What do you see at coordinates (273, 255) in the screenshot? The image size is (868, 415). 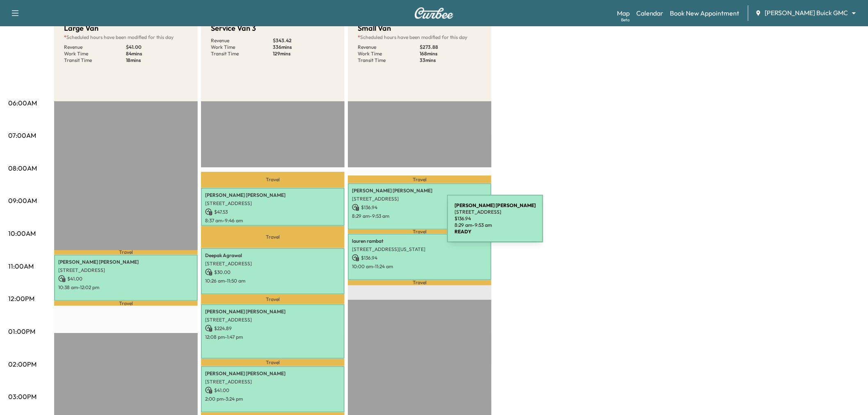 I see `p: Deepak Agrawal` at bounding box center [273, 255].